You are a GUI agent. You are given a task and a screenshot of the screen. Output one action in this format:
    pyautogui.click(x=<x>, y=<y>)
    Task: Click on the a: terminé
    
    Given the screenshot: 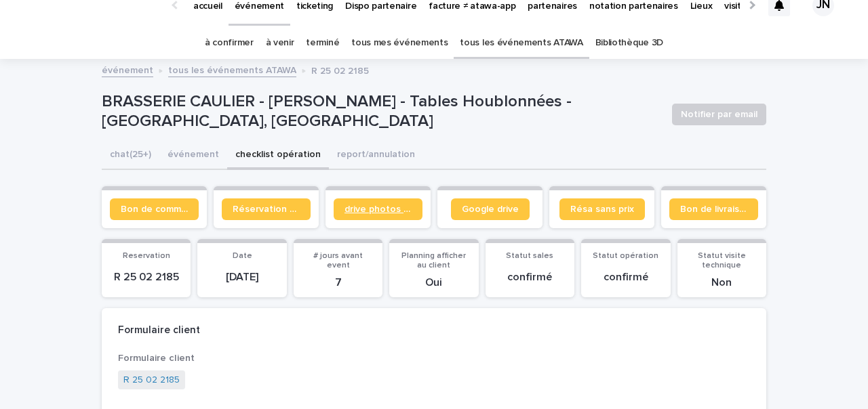 What is the action you would take?
    pyautogui.click(x=322, y=43)
    